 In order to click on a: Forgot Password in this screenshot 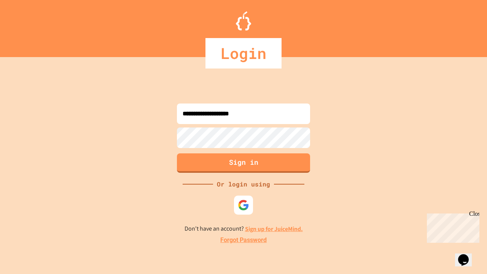, I will do `click(244, 240)`.